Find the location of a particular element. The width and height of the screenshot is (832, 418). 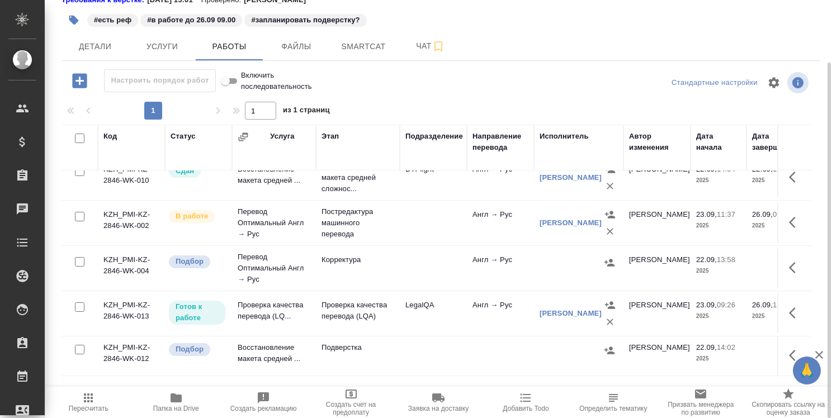

button: Пересчитать is located at coordinates (88, 403).